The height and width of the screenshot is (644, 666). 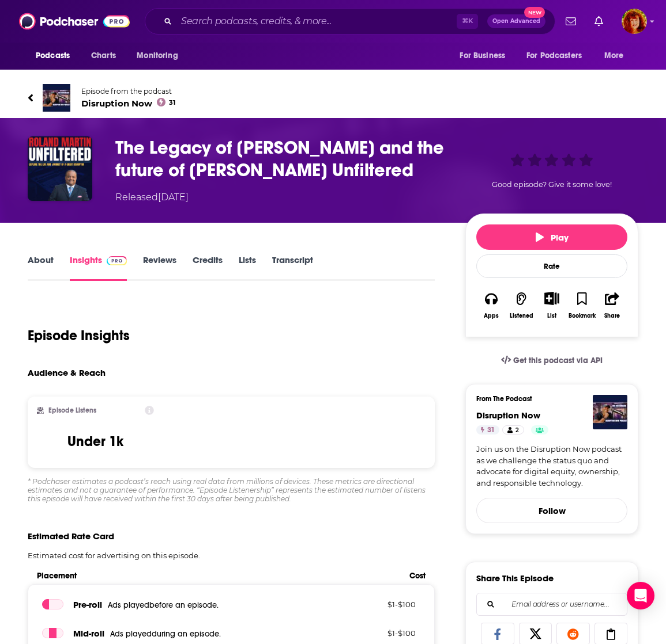 I want to click on a: InsightsPodchaser Pro, so click(x=98, y=267).